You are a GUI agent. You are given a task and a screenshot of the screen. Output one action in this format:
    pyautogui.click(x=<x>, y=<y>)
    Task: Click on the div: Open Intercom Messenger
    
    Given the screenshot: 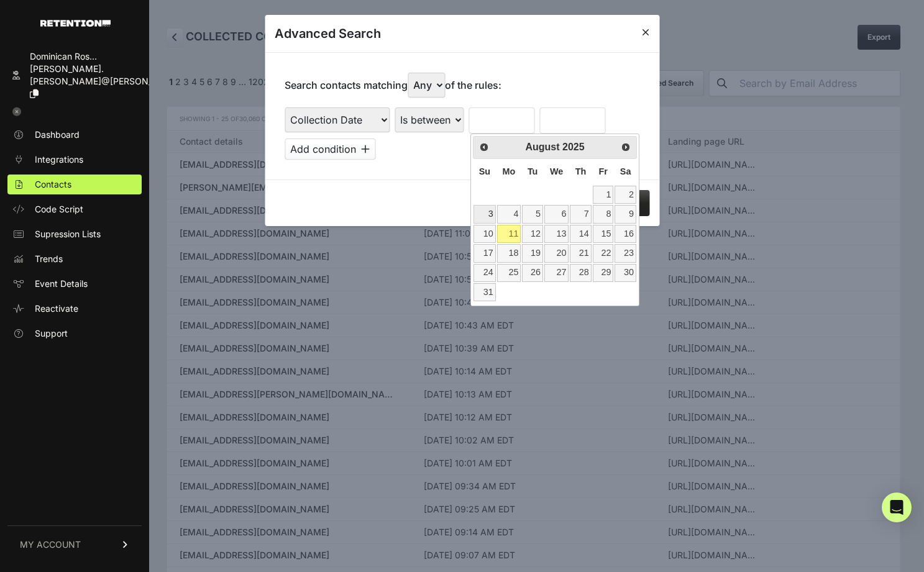 What is the action you would take?
    pyautogui.click(x=896, y=507)
    